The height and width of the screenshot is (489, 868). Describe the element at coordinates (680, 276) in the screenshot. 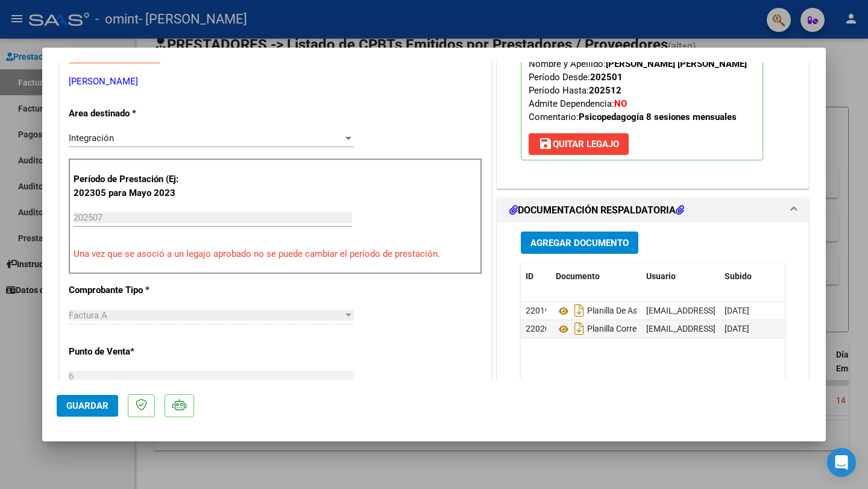

I see `datatable-header-cell: Usuario` at that location.